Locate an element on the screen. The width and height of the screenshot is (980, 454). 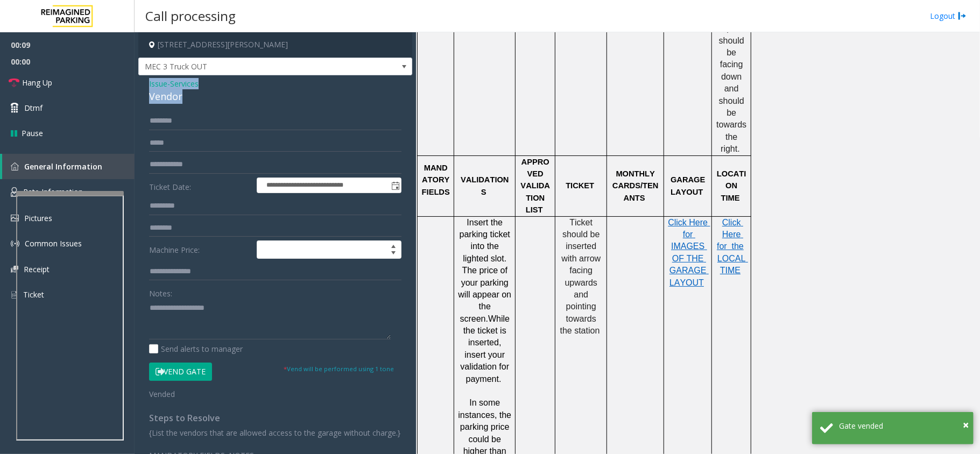
label: Send alerts to manager is located at coordinates (196, 349).